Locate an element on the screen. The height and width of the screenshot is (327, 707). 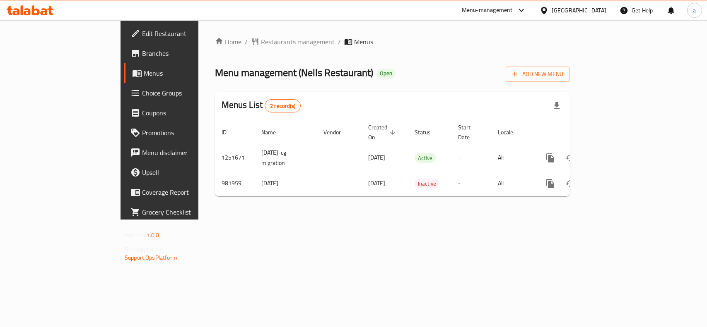
span: Restaurants management is located at coordinates (298, 42).